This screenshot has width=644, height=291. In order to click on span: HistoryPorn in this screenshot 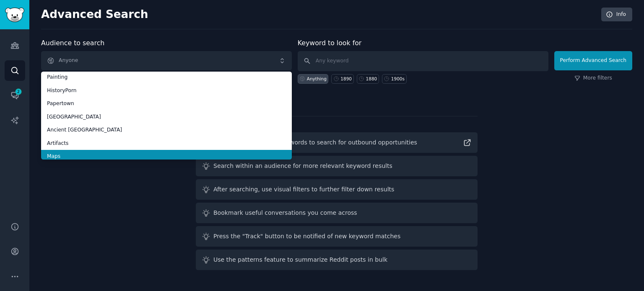, I will do `click(166, 91)`.